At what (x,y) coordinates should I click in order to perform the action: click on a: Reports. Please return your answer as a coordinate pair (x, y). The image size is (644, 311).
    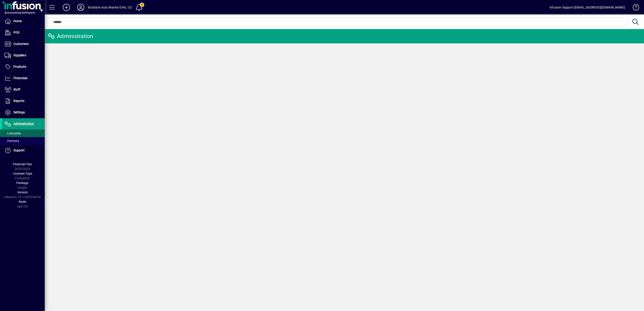
    Looking at the image, I should click on (24, 101).